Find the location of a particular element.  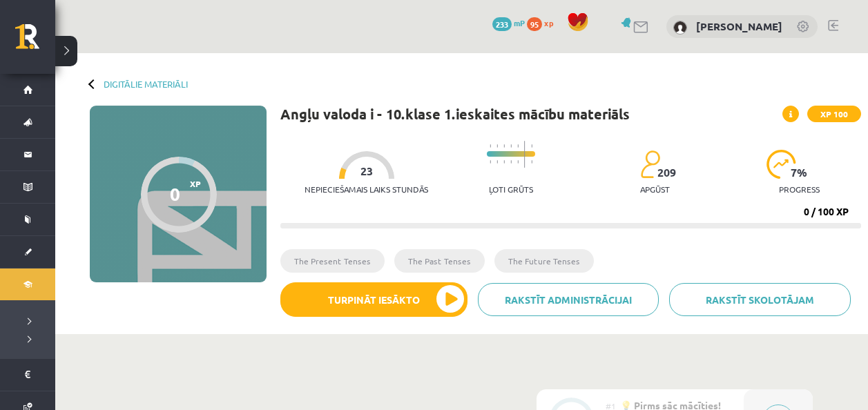

a: 95 xp is located at coordinates (543, 23).